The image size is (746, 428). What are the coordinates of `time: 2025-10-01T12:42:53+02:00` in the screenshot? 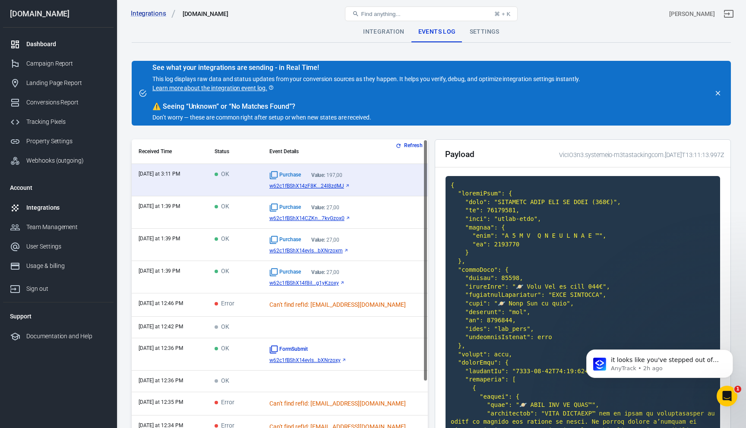 It's located at (161, 327).